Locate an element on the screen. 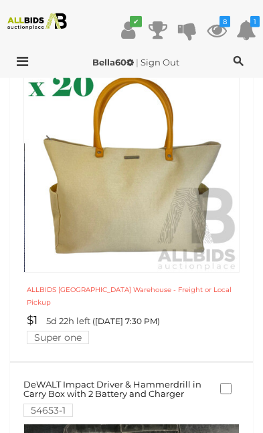  a: 1 is located at coordinates (246, 30).